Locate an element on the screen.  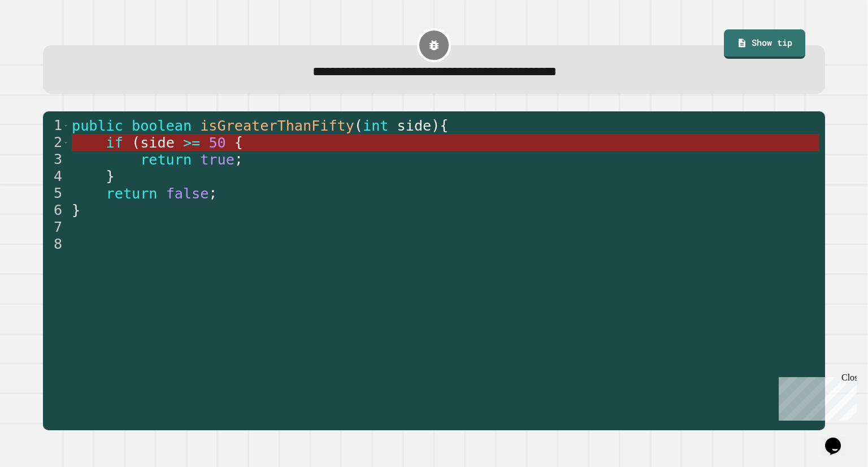
a: Show tip is located at coordinates (764, 44).